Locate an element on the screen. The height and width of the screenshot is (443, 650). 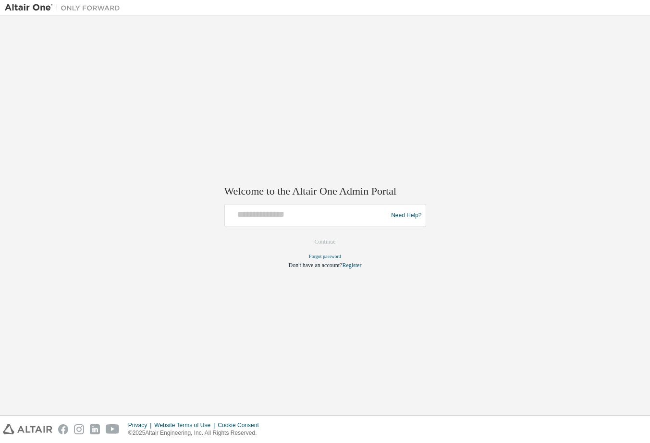
img: instagram.svg is located at coordinates (79, 429).